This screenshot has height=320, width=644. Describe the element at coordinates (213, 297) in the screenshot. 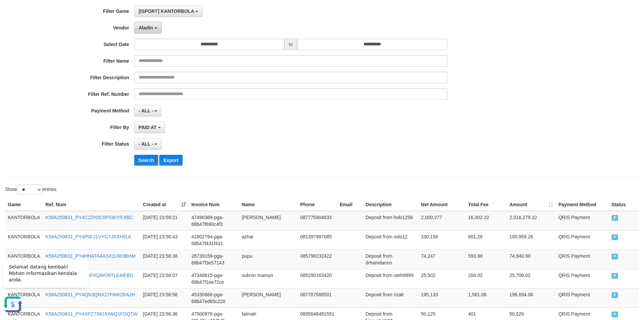

I see `td: 45330668-pga-68b47ed85c220` at that location.